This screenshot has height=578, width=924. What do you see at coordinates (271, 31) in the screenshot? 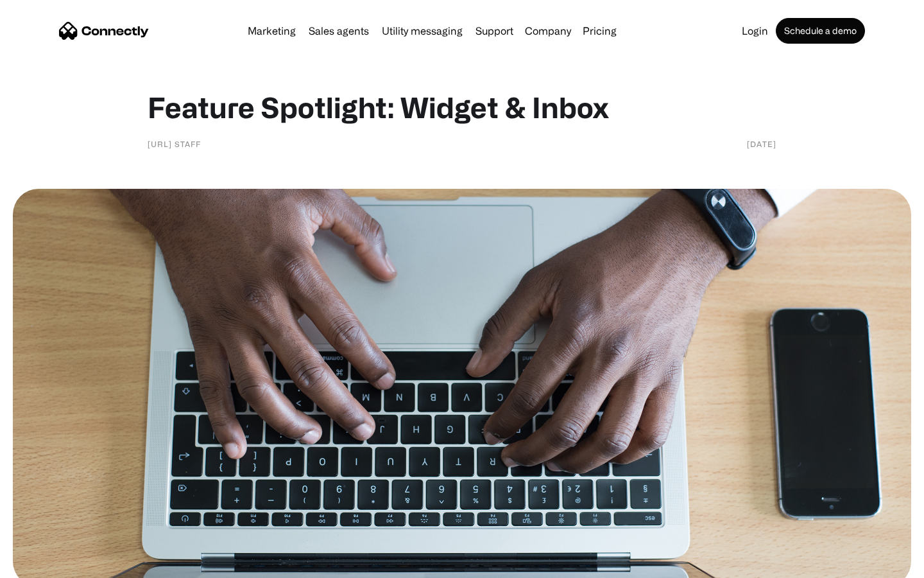
I see `a: Marketing` at bounding box center [271, 31].